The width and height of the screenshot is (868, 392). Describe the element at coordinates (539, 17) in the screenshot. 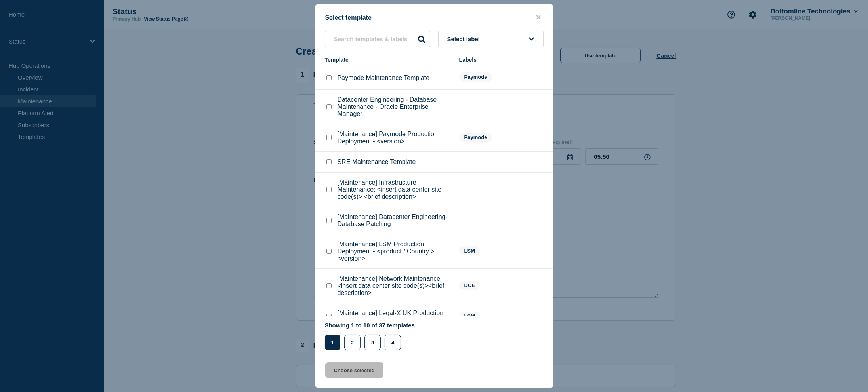

I see `button: close button` at that location.